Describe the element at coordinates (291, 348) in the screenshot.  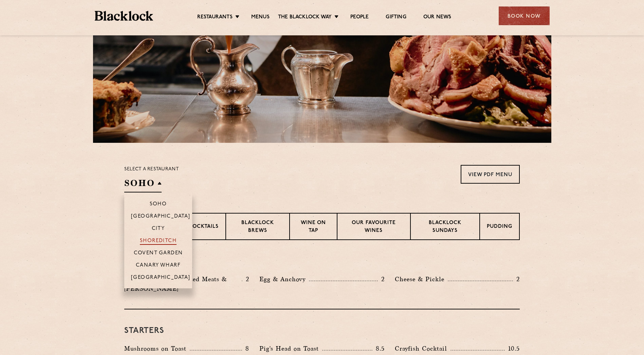
I see `p: Pig's Head on Toast` at that location.